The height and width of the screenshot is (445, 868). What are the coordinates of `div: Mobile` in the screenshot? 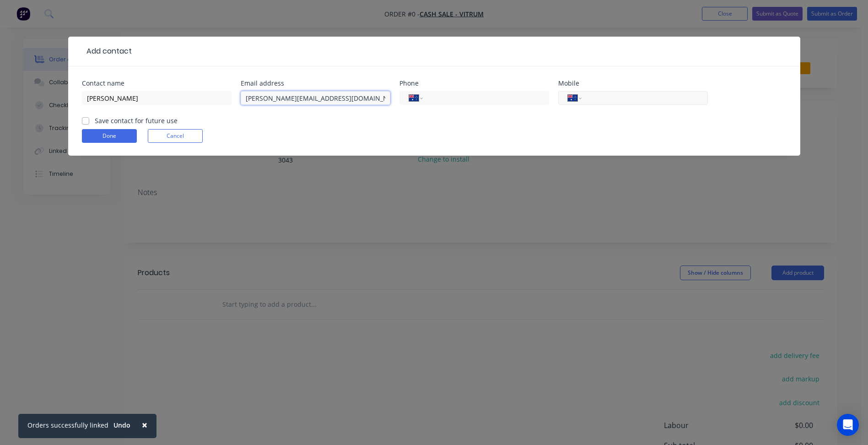 It's located at (633, 84).